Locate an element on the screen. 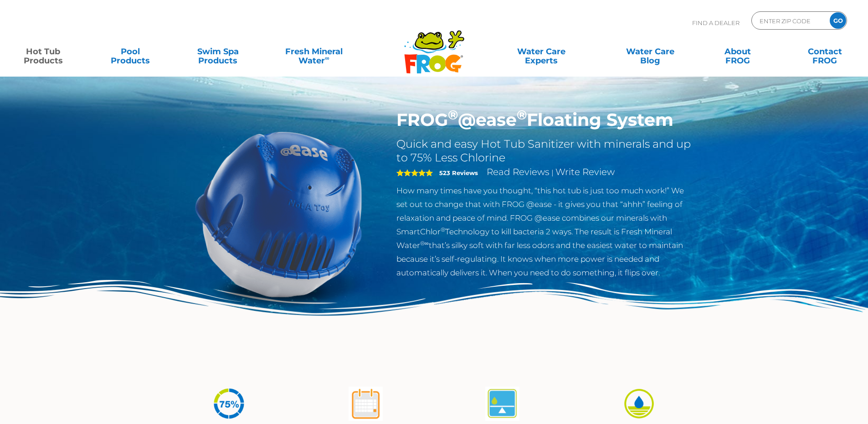 The width and height of the screenshot is (868, 424). a: Hot TubProducts is located at coordinates (43, 51).